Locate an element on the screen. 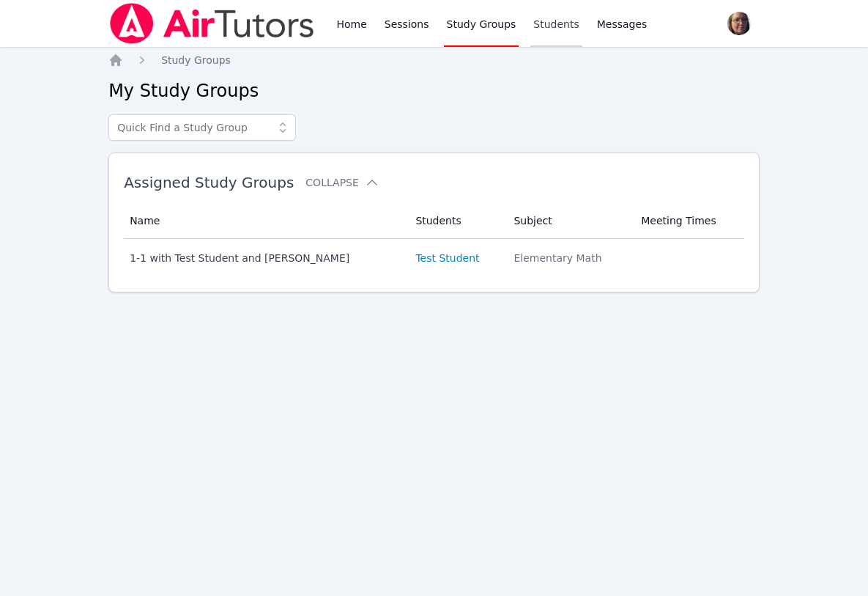 The image size is (868, 596). input: Quick Find a Study Group is located at coordinates (202, 128).